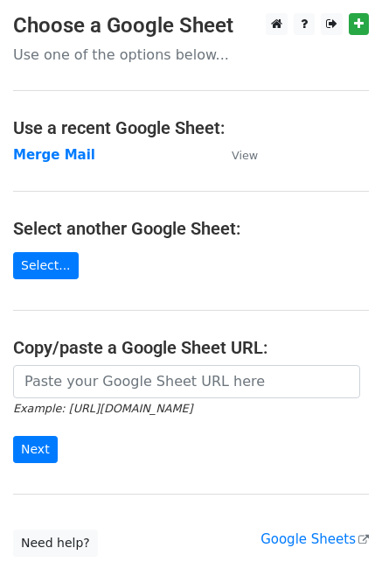 This screenshot has width=382, height=569. I want to click on a: Need help?, so click(55, 543).